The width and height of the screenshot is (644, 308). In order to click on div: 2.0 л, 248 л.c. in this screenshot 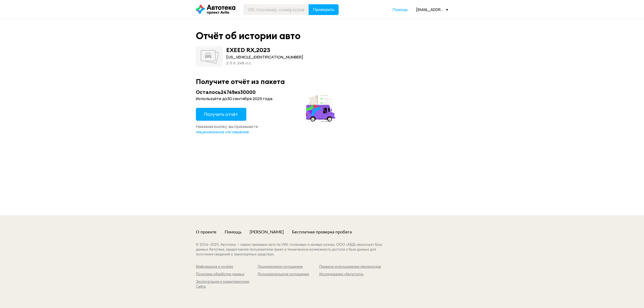, I will do `click(264, 63)`.